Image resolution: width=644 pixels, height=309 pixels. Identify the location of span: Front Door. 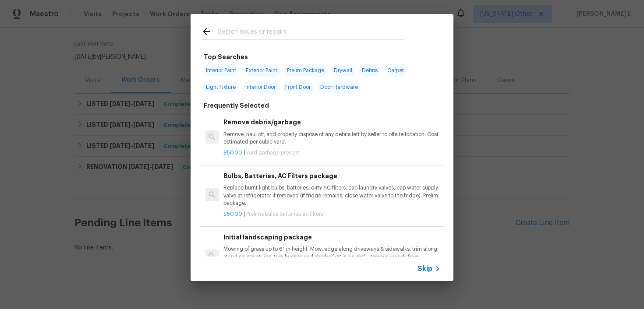
(298, 87).